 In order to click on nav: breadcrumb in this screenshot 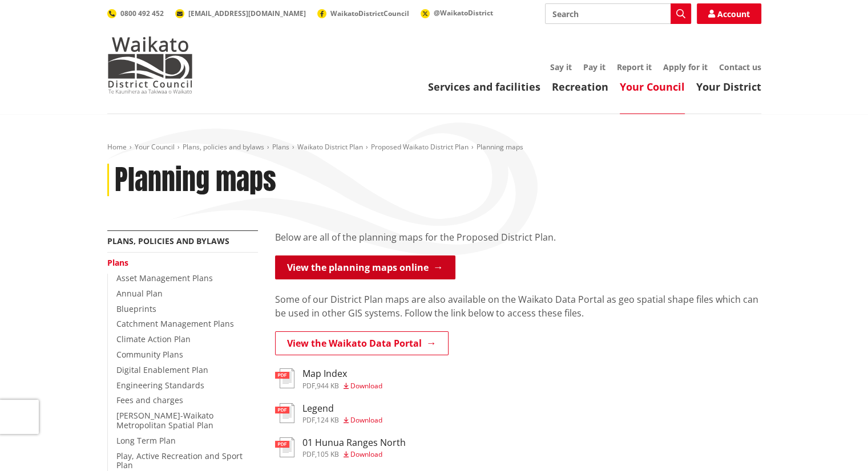, I will do `click(434, 147)`.